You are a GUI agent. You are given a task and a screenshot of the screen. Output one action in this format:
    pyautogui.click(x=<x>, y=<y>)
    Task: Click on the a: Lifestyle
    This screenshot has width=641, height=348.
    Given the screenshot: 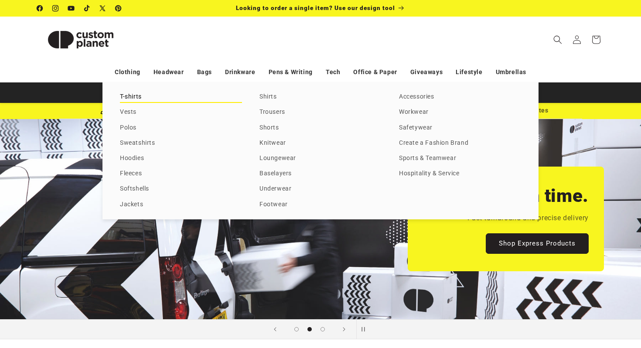 What is the action you would take?
    pyautogui.click(x=469, y=72)
    